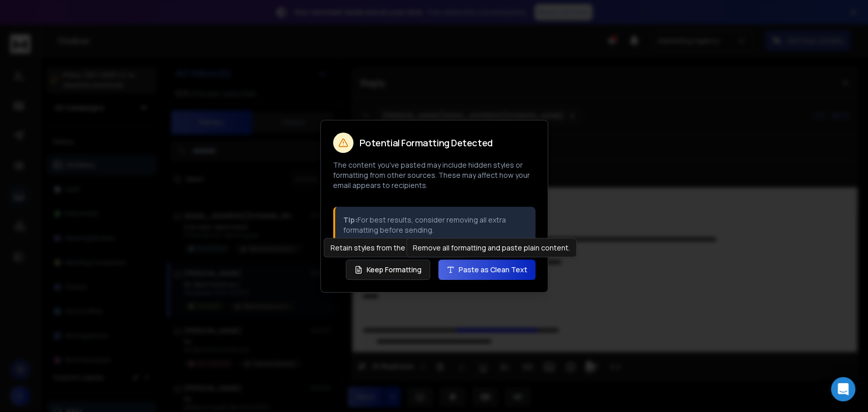 This screenshot has height=412, width=868. What do you see at coordinates (435, 225) in the screenshot?
I see `p: For best results, consider removing all extra formatting before sending.` at bounding box center [435, 225].